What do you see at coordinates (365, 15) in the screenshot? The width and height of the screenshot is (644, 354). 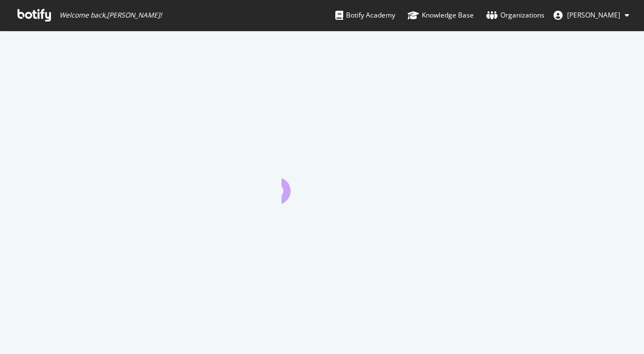 I see `div: Botify Academy` at bounding box center [365, 15].